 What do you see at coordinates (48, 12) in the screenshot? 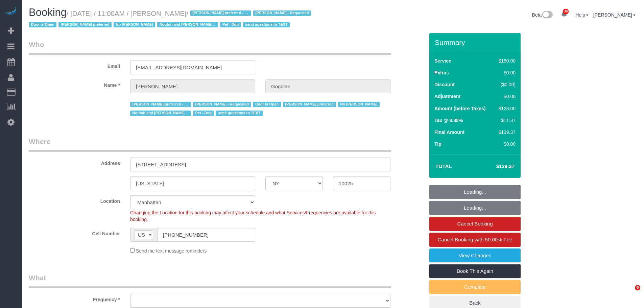
I see `span: Booking` at bounding box center [48, 12].